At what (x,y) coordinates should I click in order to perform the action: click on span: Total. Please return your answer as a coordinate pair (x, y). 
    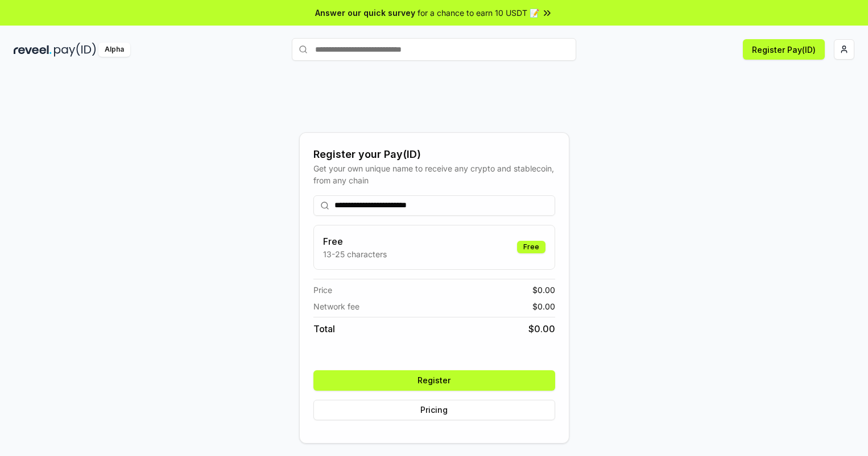
    Looking at the image, I should click on (325, 329).